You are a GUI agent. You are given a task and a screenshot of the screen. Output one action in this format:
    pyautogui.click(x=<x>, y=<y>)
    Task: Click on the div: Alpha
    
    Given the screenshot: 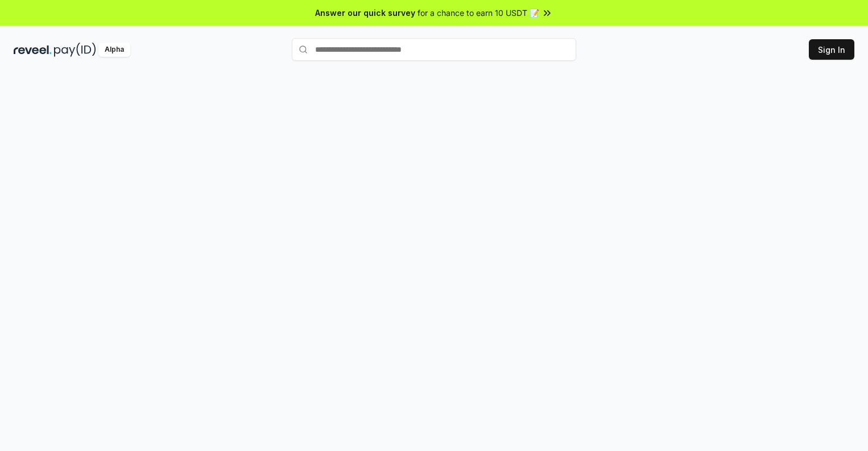 What is the action you would take?
    pyautogui.click(x=114, y=49)
    